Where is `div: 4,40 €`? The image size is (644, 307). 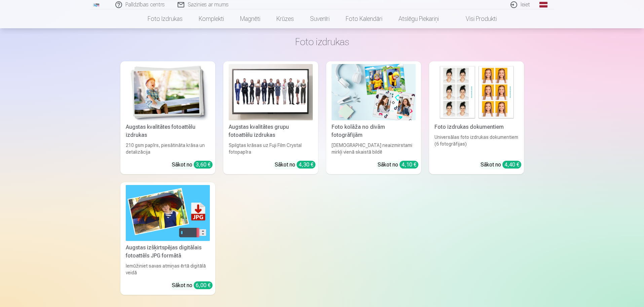 div: 4,40 € is located at coordinates (512, 165).